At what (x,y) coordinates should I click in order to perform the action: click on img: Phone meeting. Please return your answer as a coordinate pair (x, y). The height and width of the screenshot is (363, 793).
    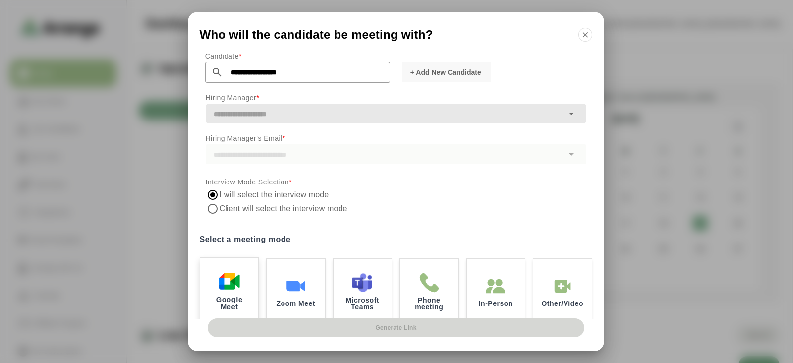
    Looking at the image, I should click on (429, 283).